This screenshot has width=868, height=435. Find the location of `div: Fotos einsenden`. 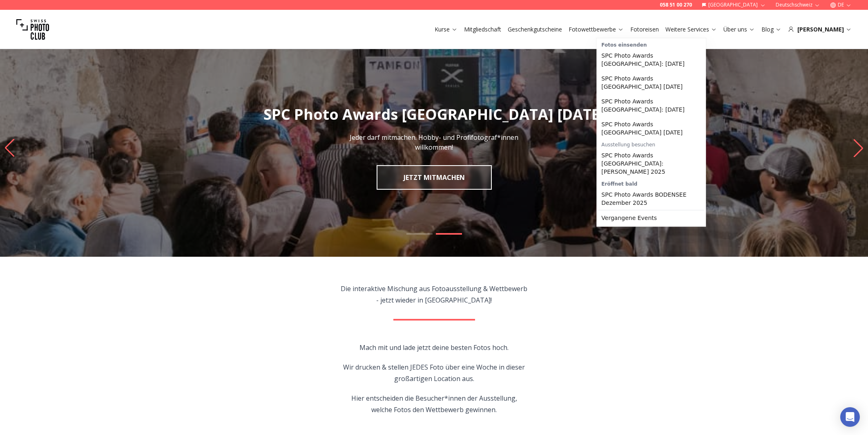

div: Fotos einsenden is located at coordinates (651, 44).